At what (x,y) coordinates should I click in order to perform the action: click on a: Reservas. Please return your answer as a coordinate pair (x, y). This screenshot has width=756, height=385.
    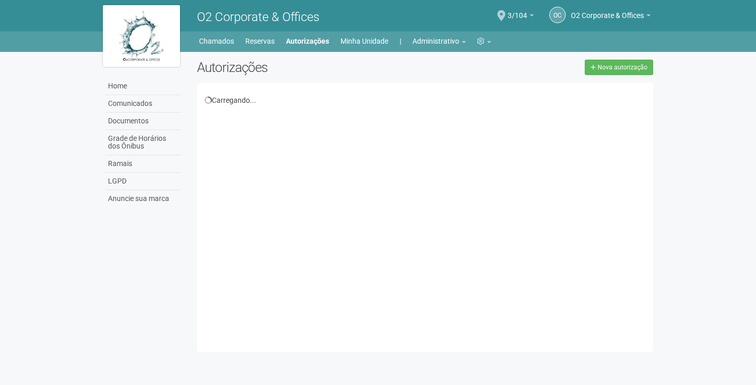
    Looking at the image, I should click on (260, 41).